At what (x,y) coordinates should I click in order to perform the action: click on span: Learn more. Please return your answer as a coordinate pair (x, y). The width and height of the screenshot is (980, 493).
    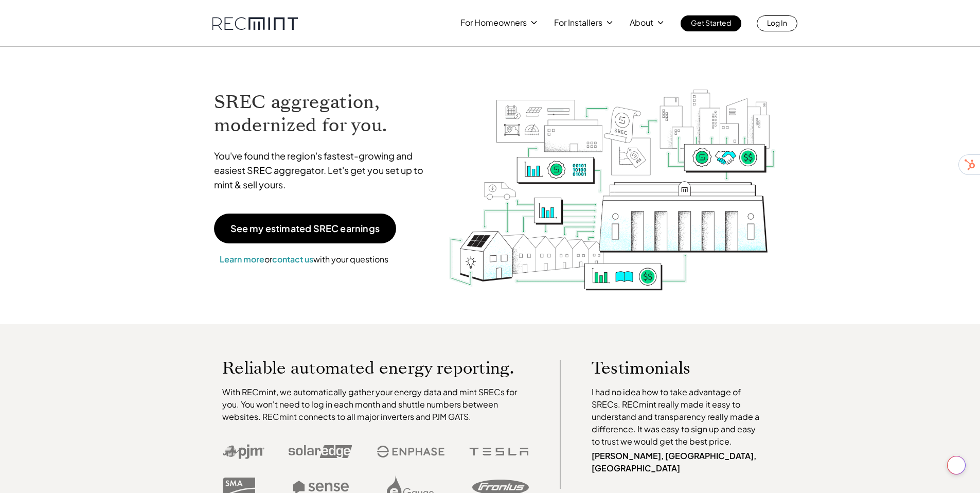
    Looking at the image, I should click on (242, 259).